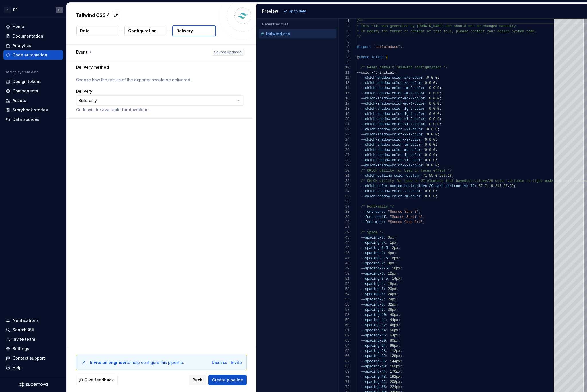 This screenshot has width=587, height=392. What do you see at coordinates (373, 284) in the screenshot?
I see `span: --spacing-4:` at bounding box center [373, 284].